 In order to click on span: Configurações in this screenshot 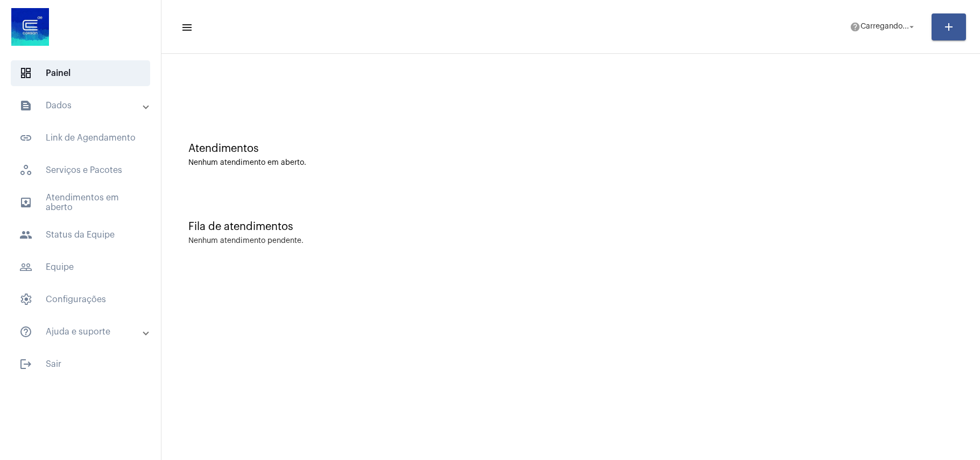, I will do `click(81, 300)`.